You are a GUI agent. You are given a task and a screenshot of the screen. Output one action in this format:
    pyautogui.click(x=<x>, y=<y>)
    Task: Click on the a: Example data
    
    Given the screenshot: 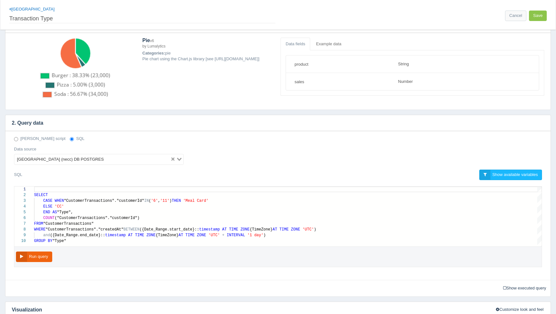 What is the action you would take?
    pyautogui.click(x=328, y=44)
    